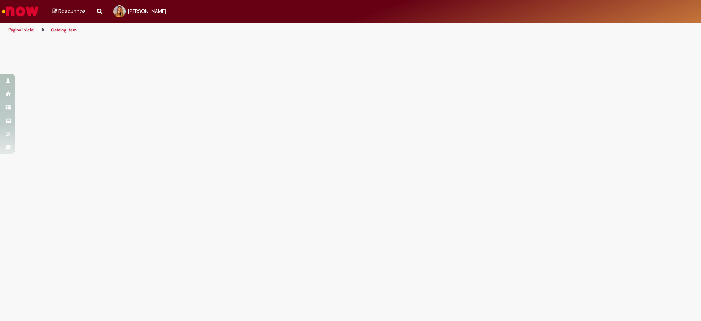 The height and width of the screenshot is (321, 701). Describe the element at coordinates (20, 11) in the screenshot. I see `img: ServiceNow` at that location.